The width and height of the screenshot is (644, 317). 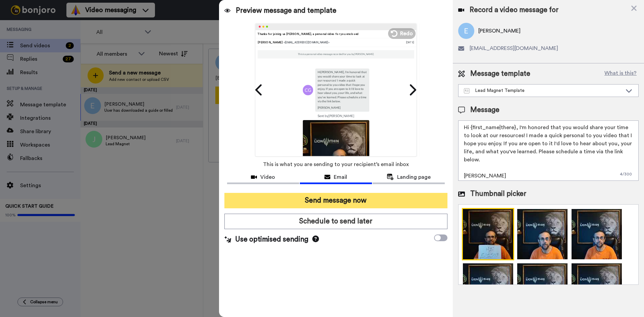 I want to click on span: Message template, so click(x=500, y=74).